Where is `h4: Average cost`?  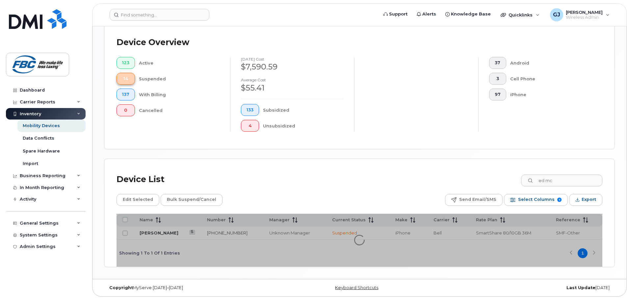
h4: Average cost is located at coordinates (292, 80).